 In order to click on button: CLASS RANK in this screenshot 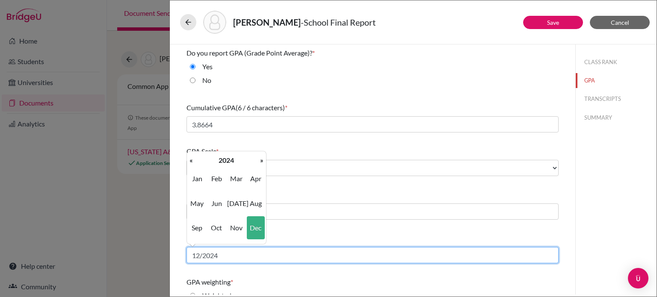, I will do `click(616, 62)`.